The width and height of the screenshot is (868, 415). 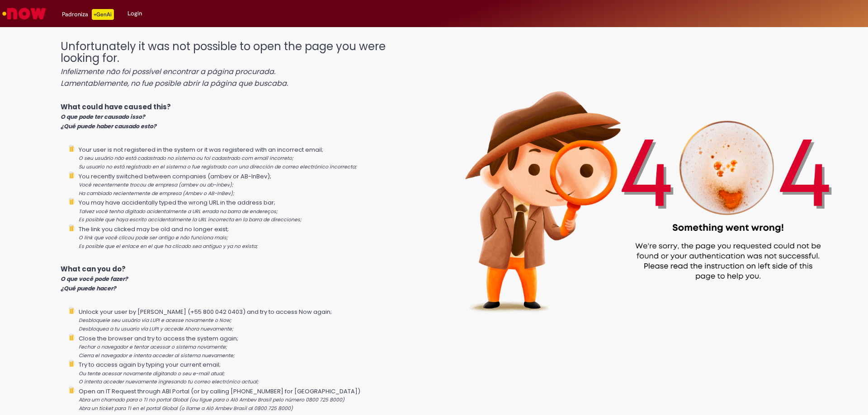 What do you see at coordinates (102, 15) in the screenshot?
I see `p: +GenAi` at bounding box center [102, 15].